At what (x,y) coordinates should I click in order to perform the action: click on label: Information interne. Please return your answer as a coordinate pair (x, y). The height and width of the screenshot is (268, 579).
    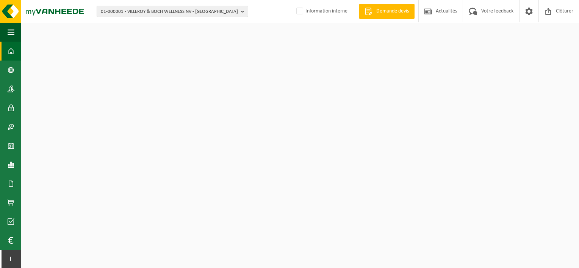
    Looking at the image, I should click on (321, 11).